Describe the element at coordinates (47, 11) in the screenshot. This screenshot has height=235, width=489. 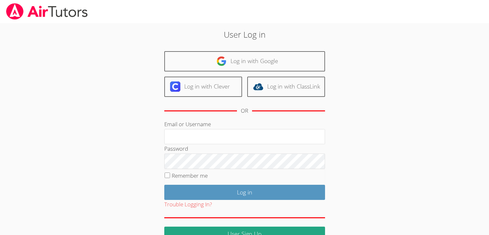
I see `img: airtutors_banner-c4298cdbf04f3fff15de1276eac7730deb9818008684d7c2e4769d2f7ddbe033.png` at that location.